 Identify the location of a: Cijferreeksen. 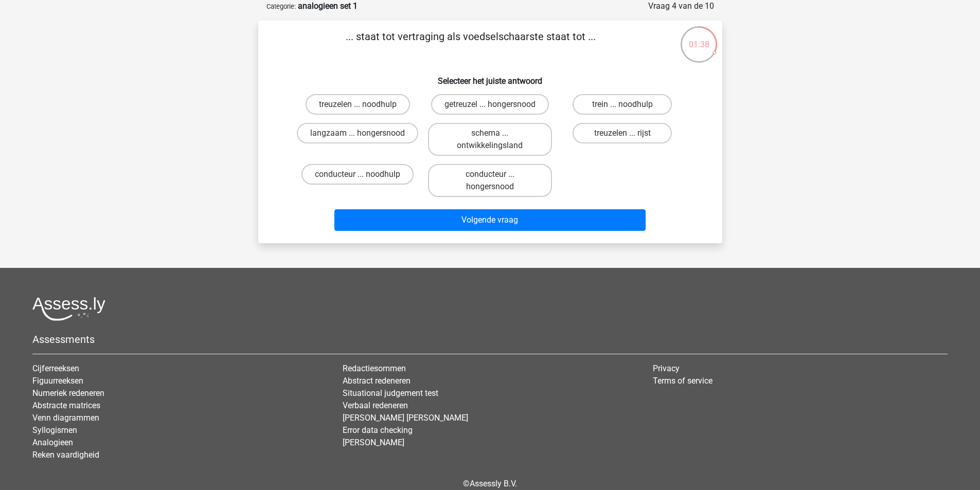
(56, 368).